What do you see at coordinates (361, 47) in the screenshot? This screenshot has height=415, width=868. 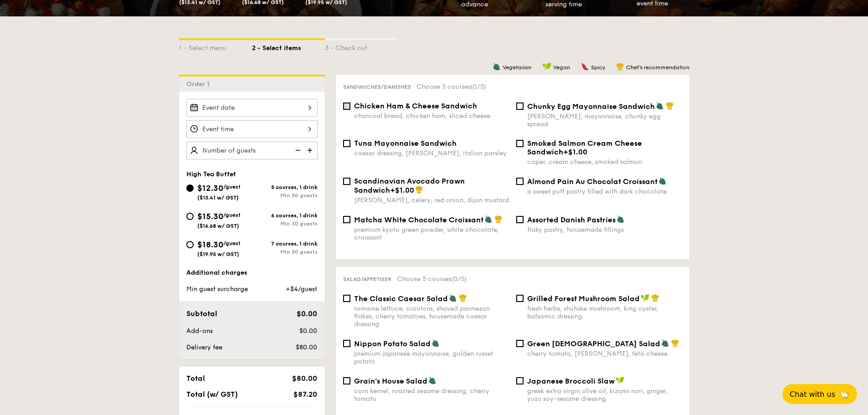 I see `div: 3 - Check out` at bounding box center [361, 47].